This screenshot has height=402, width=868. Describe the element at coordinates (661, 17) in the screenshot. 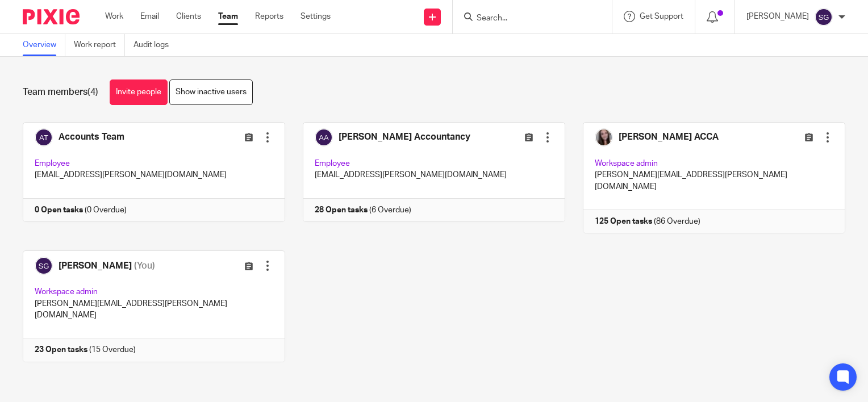

I see `span: Get Support` at that location.